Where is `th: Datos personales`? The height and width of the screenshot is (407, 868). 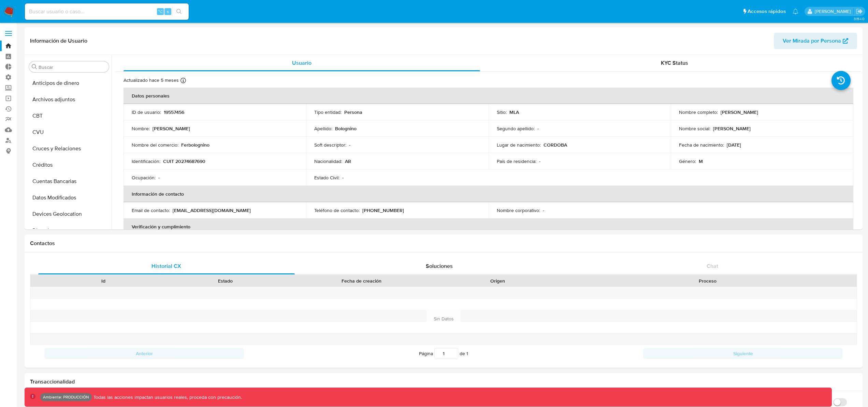
th: Datos personales is located at coordinates (489, 95).